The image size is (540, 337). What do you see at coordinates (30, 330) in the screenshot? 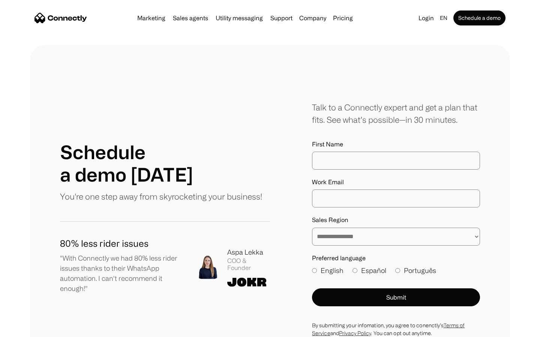
I see `ul: Language list` at bounding box center [30, 330].